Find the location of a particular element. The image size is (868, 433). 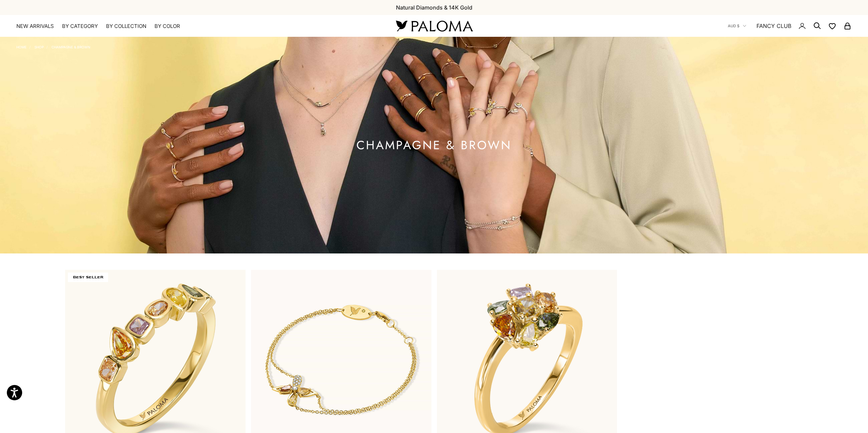

summary: By Color is located at coordinates (167, 26).